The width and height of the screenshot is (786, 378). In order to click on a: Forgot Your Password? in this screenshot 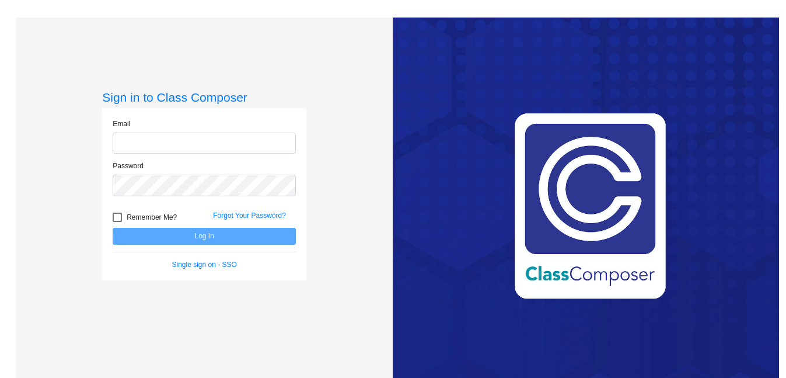, I will do `click(249, 215)`.